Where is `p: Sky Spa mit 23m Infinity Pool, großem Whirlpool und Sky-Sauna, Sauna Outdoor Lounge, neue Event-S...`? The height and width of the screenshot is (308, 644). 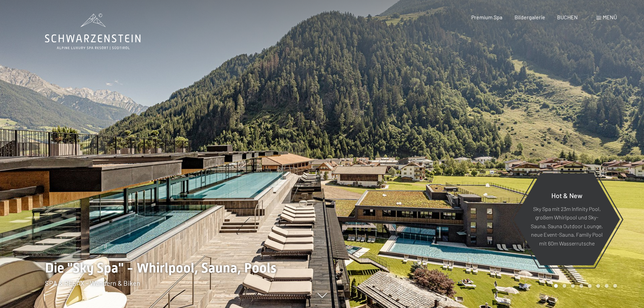 p: Sky Spa mit 23m Infinity Pool, großem Whirlpool und Sky-Sauna, Sauna Outdoor Lounge, neue Event-S... is located at coordinates (566, 226).